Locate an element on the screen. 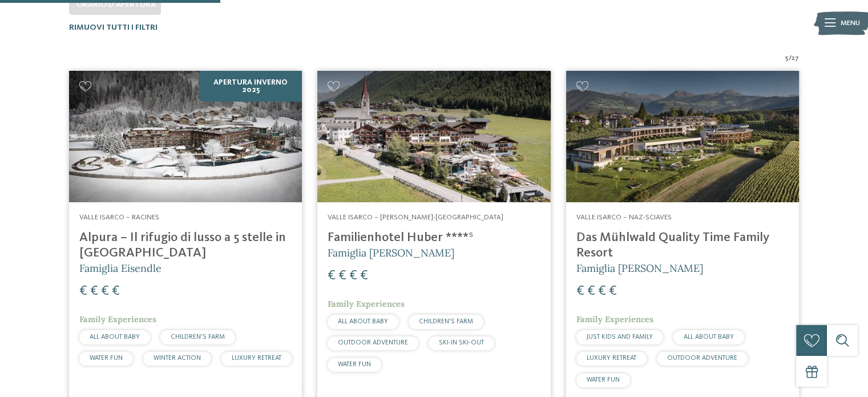  span: Orario d'apertura is located at coordinates (116, 5).